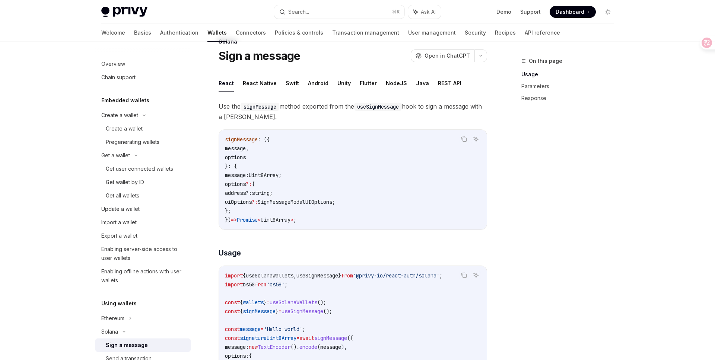 The height and width of the screenshot is (360, 715). What do you see at coordinates (299, 33) in the screenshot?
I see `a: Policies & controls` at bounding box center [299, 33].